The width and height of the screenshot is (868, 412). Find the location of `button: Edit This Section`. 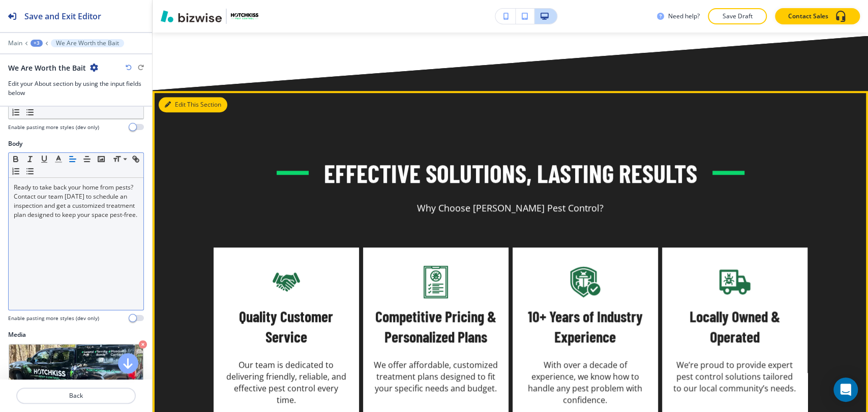

button: Edit This Section is located at coordinates (193, 104).